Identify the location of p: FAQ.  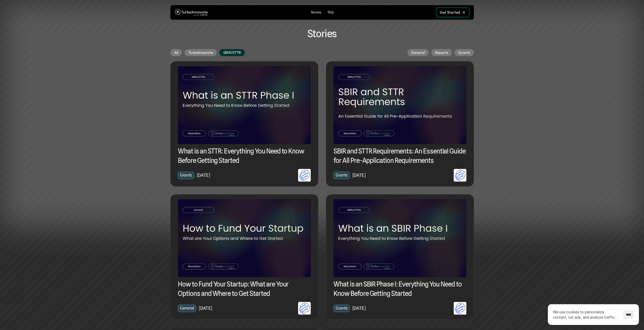
(330, 12).